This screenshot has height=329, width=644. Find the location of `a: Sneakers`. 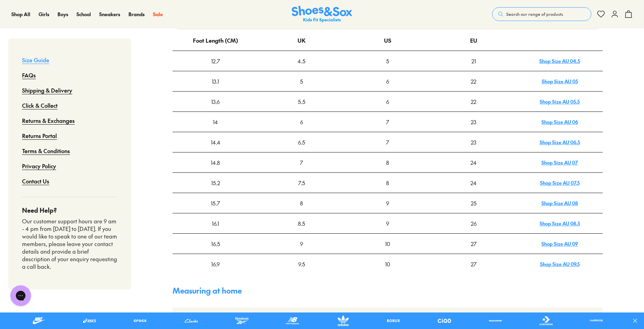

a: Sneakers is located at coordinates (110, 14).